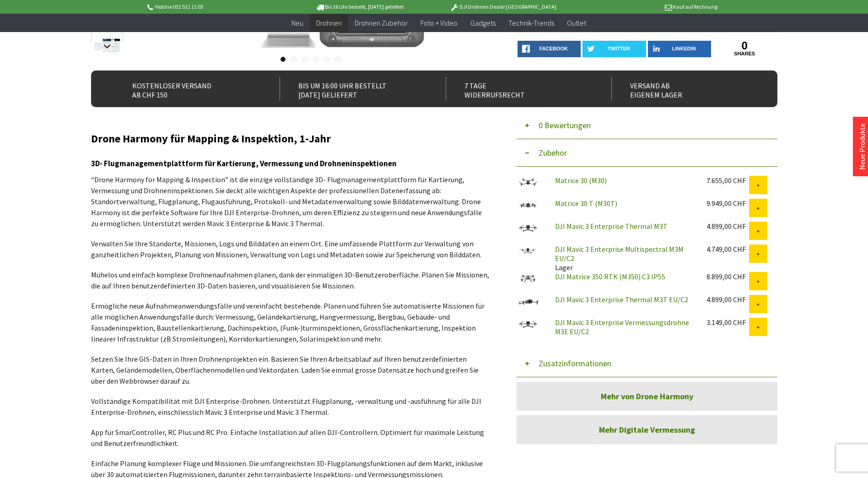 This screenshot has width=868, height=478. I want to click on div: 9.949,00 CHF, so click(728, 204).